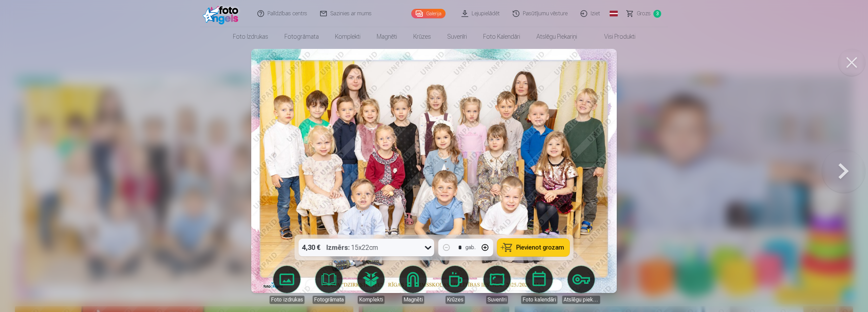 The height and width of the screenshot is (312, 868). I want to click on div: 4,30 €, so click(312, 248).